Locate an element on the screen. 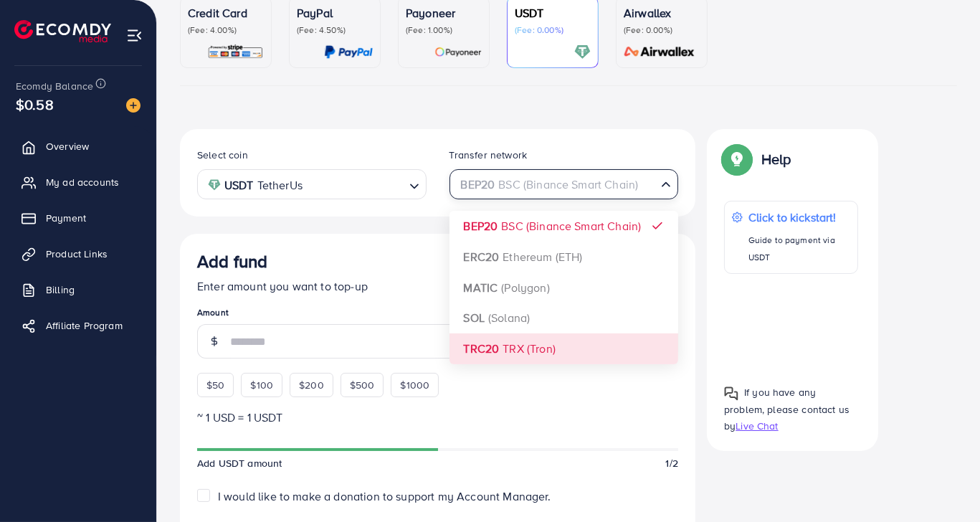 This screenshot has width=980, height=522. span: (Solana) is located at coordinates (509, 318).